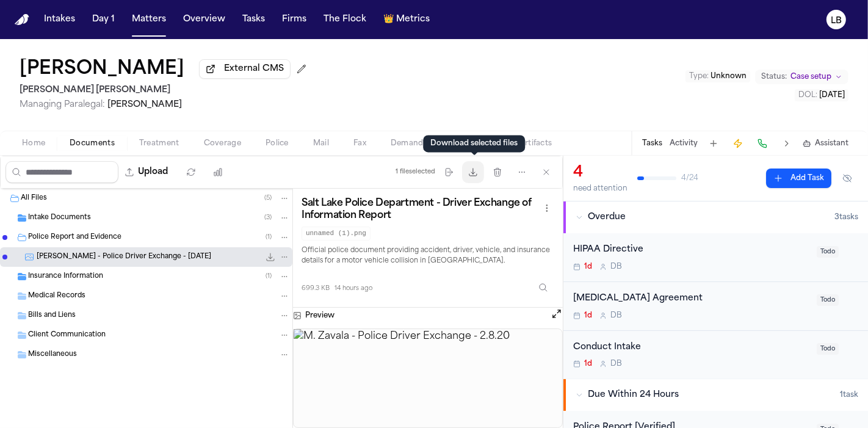 The image size is (868, 428). Describe the element at coordinates (268, 217) in the screenshot. I see `span: ( 3 )` at that location.